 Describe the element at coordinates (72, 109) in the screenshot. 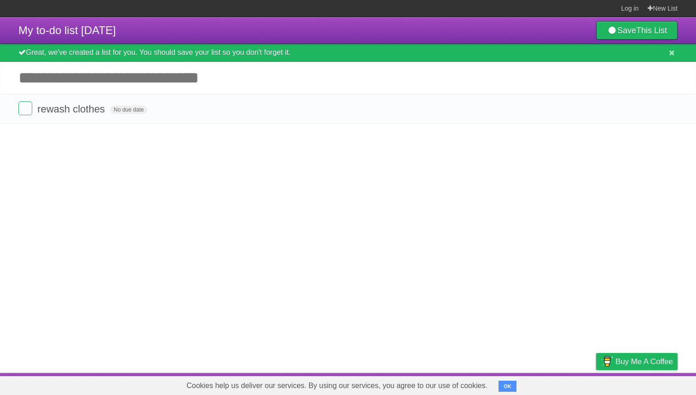

I see `span: rewash clothes` at that location.